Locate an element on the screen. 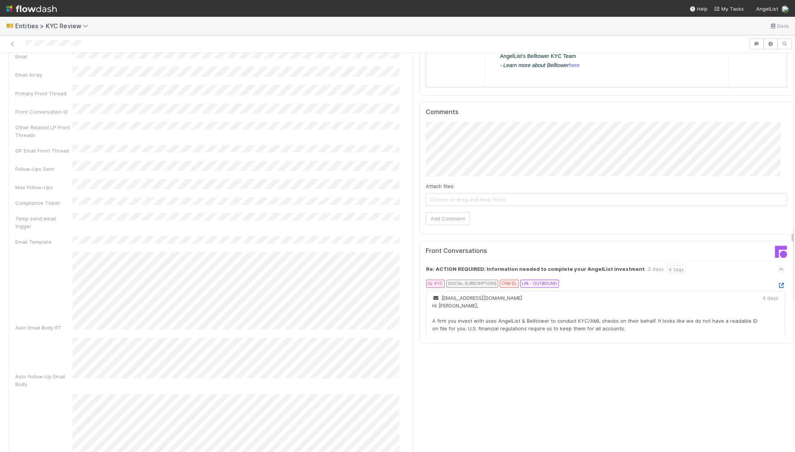 The width and height of the screenshot is (795, 452). a: Docs is located at coordinates (779, 26).